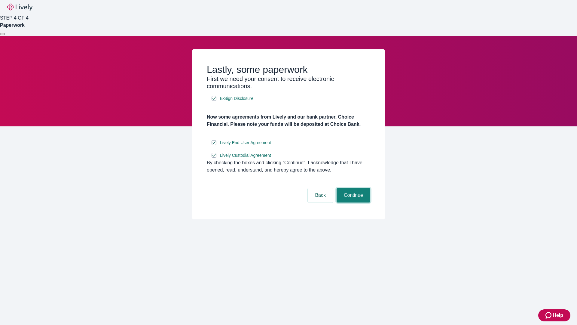 The height and width of the screenshot is (325, 577). I want to click on img: Lively, so click(20, 7).